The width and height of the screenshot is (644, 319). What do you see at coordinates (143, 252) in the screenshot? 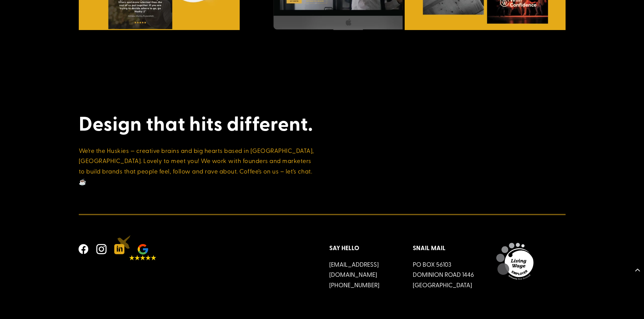
I see `img: 5 stars on google` at bounding box center [143, 252].